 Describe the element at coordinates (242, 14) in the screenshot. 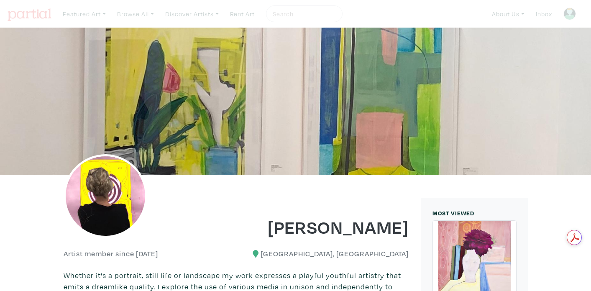

I see `a: Rent Art` at that location.